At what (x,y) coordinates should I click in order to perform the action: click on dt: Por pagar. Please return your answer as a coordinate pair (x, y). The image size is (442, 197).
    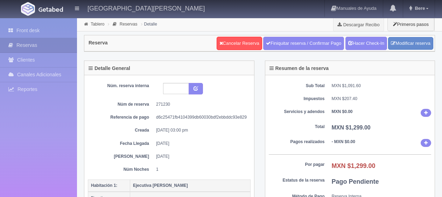
    Looking at the image, I should click on (297, 164).